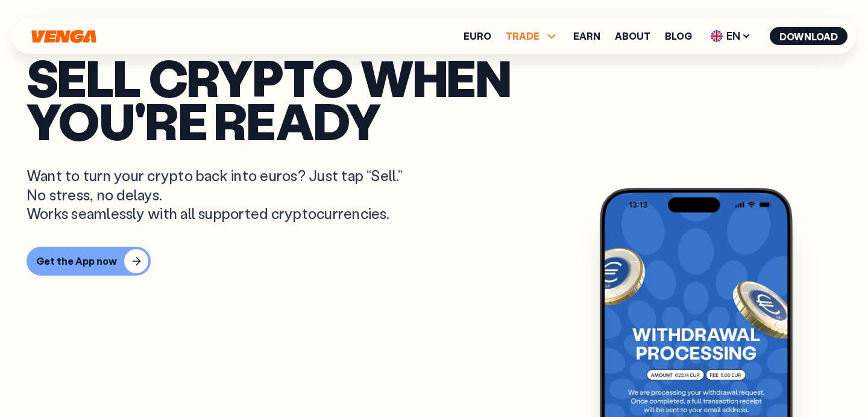  What do you see at coordinates (434, 261) in the screenshot?
I see `a: Get the App now` at bounding box center [434, 261].